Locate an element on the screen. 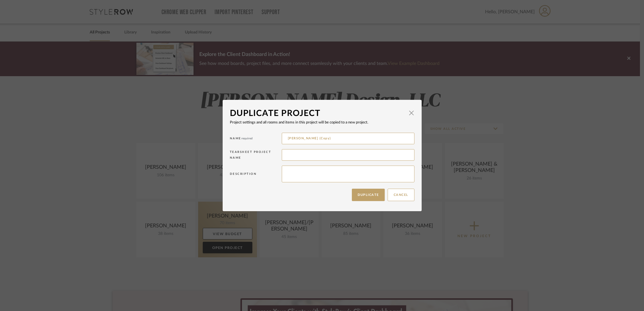  span: required is located at coordinates (247, 138).